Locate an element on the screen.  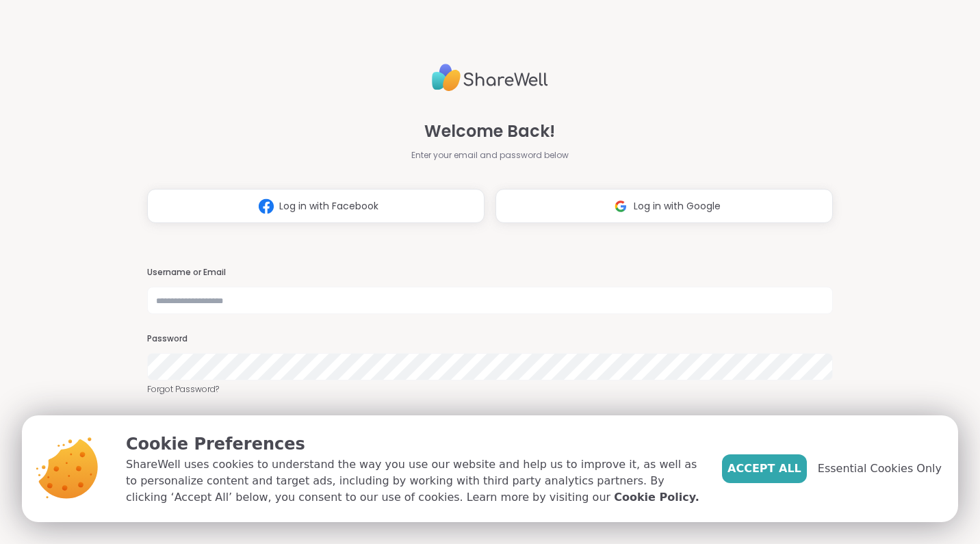
button: Accept All is located at coordinates (764, 469).